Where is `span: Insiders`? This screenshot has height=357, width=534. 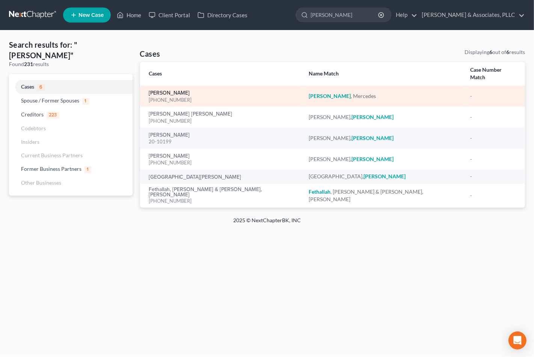 span: Insiders is located at coordinates (30, 142).